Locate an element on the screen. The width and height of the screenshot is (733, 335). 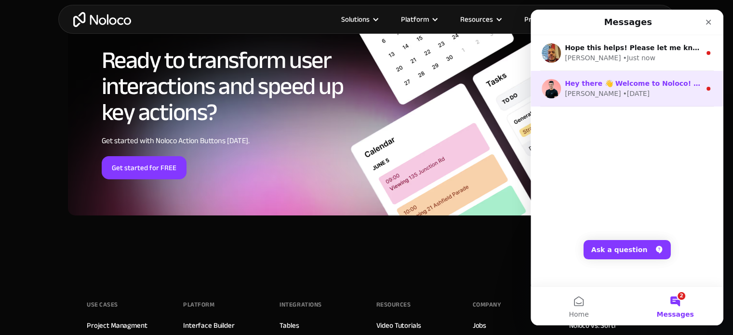
div: Use Cases is located at coordinates (102, 305).